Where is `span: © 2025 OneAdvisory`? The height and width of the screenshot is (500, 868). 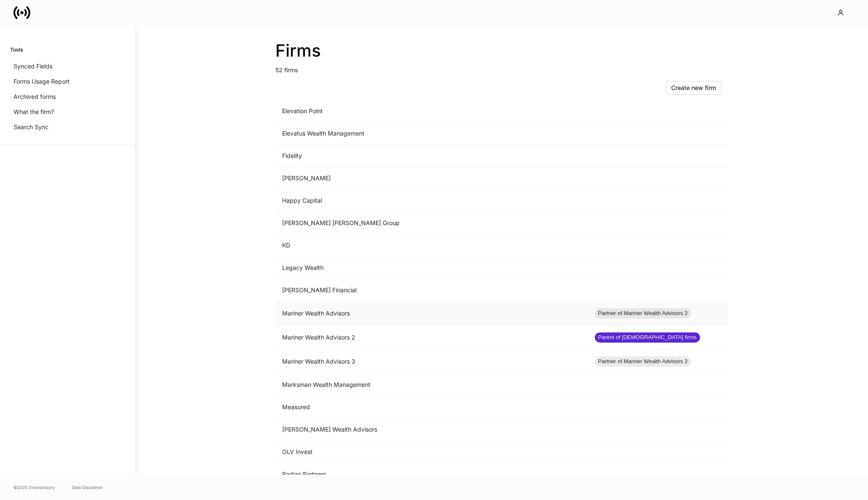 span: © 2025 OneAdvisory is located at coordinates (34, 488).